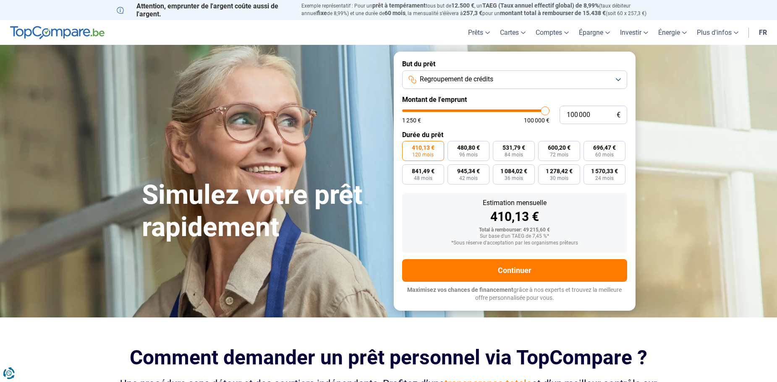 This screenshot has height=382, width=777. Describe the element at coordinates (411, 120) in the screenshot. I see `span: 1 250 €` at that location.